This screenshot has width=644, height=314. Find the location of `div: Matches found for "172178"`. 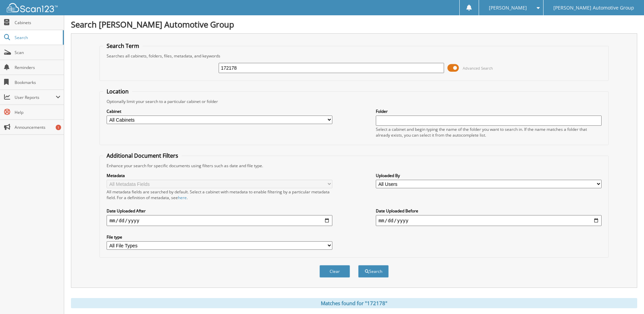

div: Matches found for "172178" is located at coordinates (354, 303).